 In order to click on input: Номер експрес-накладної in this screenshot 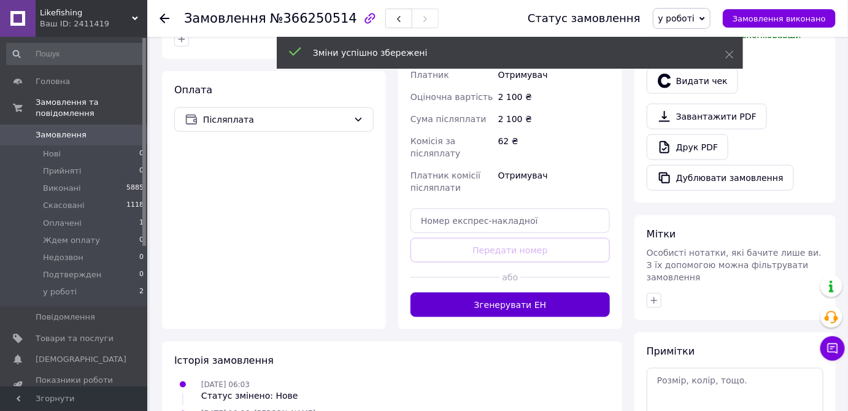, I will do `click(510, 221)`.